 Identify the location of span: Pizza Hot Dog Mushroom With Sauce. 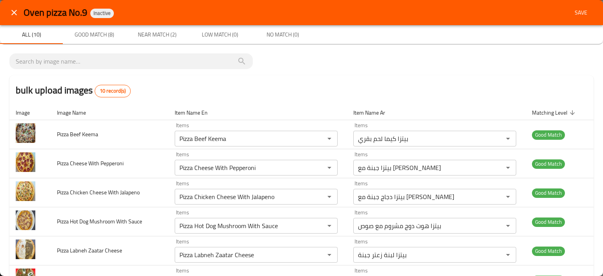
(99, 221).